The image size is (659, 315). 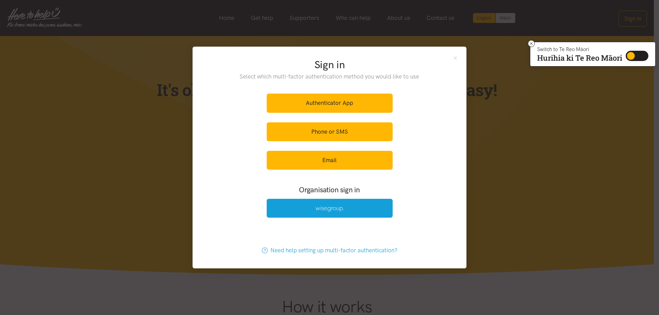 I want to click on img: Wise Group, so click(x=329, y=209).